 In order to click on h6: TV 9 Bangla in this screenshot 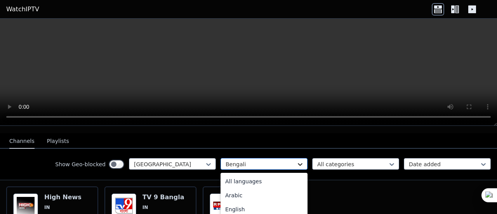, I will do `click(164, 197)`.